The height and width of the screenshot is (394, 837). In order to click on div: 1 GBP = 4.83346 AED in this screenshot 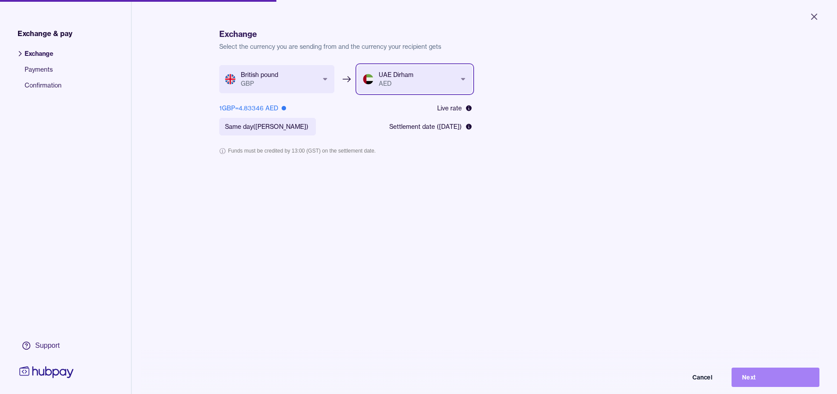, I will do `click(253, 108)`.